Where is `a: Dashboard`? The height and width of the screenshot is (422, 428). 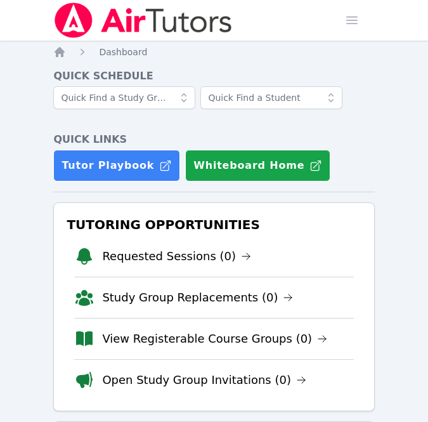
a: Dashboard is located at coordinates (123, 52).